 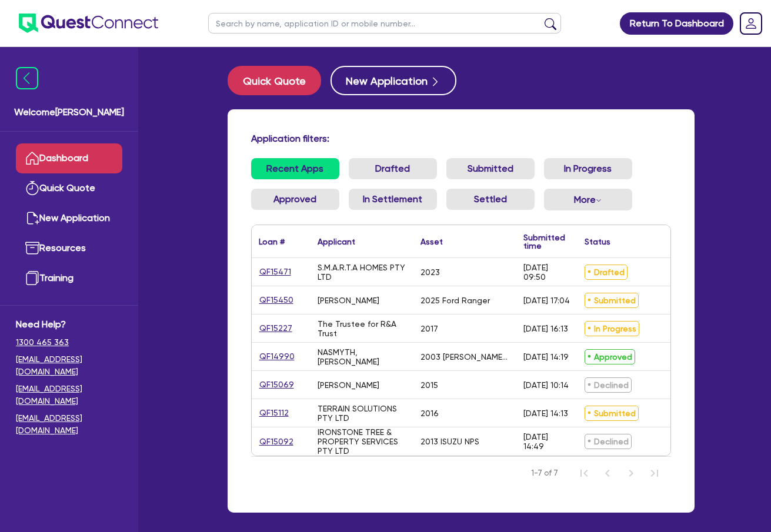 What do you see at coordinates (42, 342) in the screenshot?
I see `tcxspan: Call 1300 465 363 via 3CX` at bounding box center [42, 342].